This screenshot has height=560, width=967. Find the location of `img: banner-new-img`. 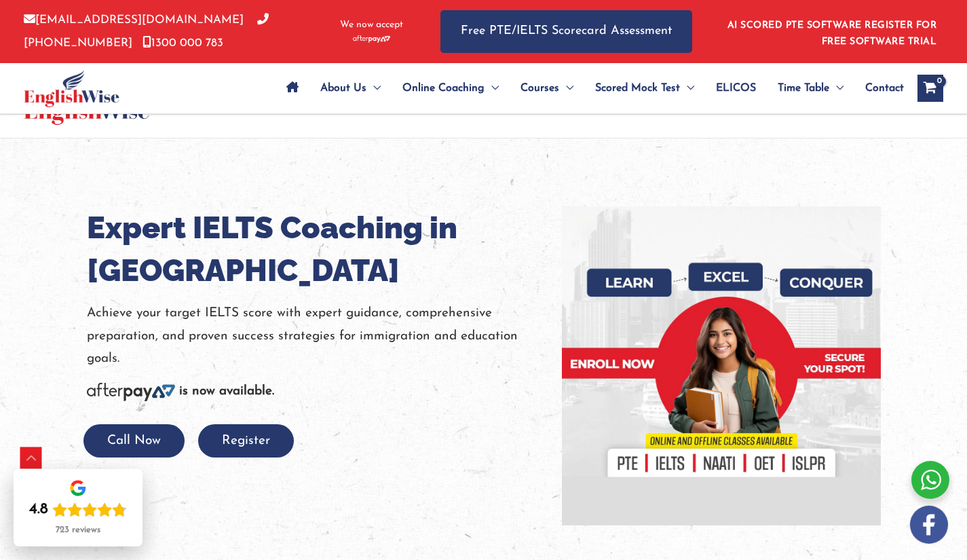

img: banner-new-img is located at coordinates (722, 366).